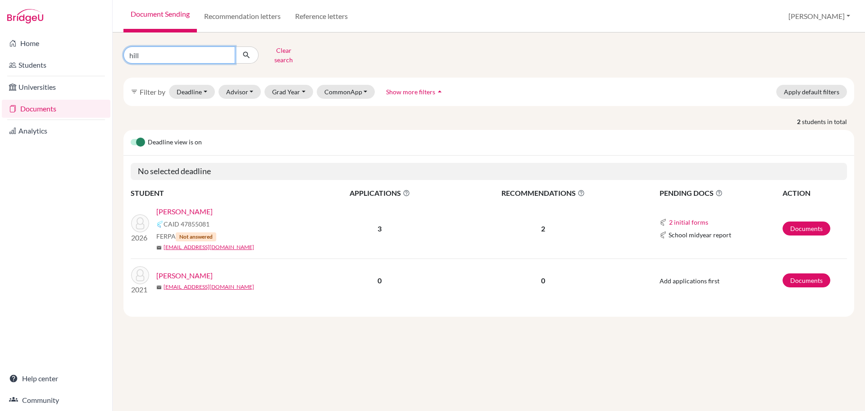 This screenshot has width=865, height=411. What do you see at coordinates (221, 193) in the screenshot?
I see `th: STUDENT` at bounding box center [221, 193].